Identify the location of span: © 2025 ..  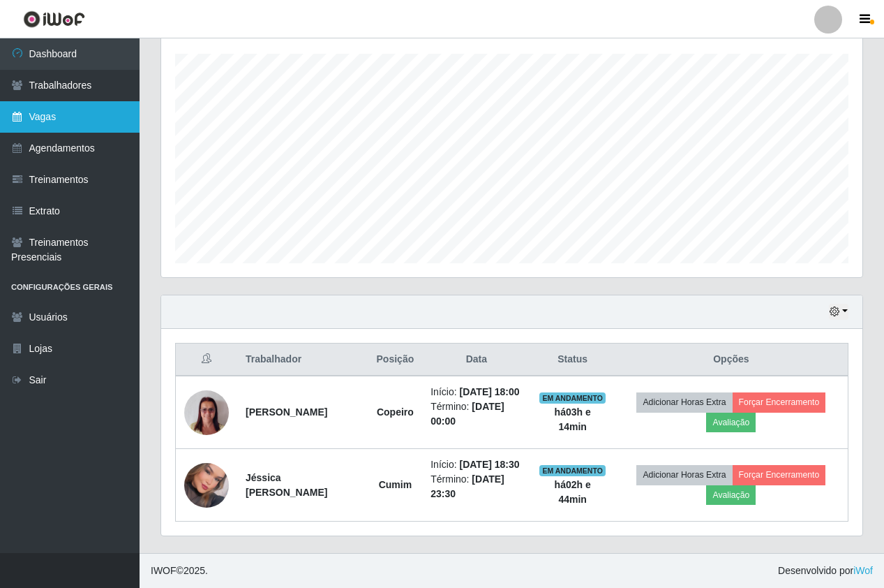
(179, 571).